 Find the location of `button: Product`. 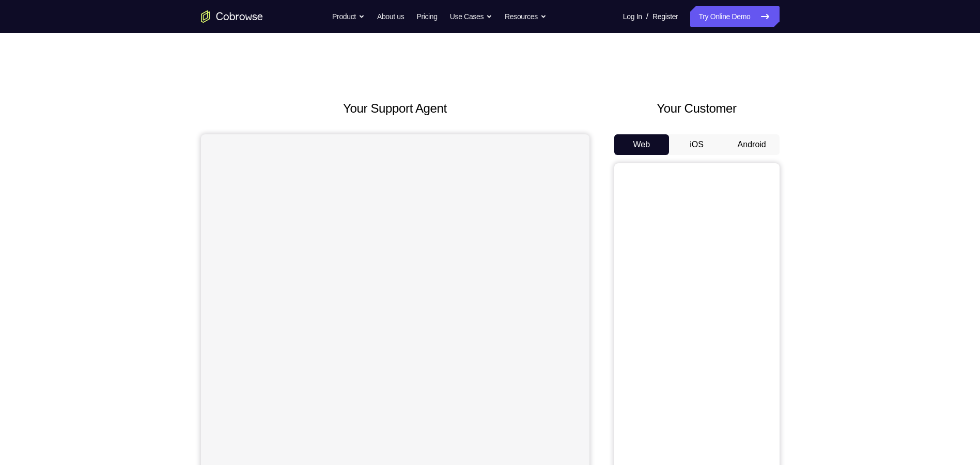

button: Product is located at coordinates (348, 17).